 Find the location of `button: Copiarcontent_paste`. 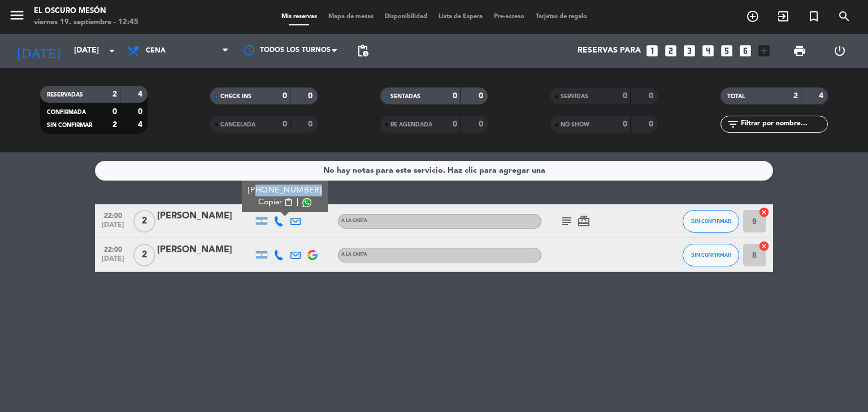

button: Copiarcontent_paste is located at coordinates (275, 202).